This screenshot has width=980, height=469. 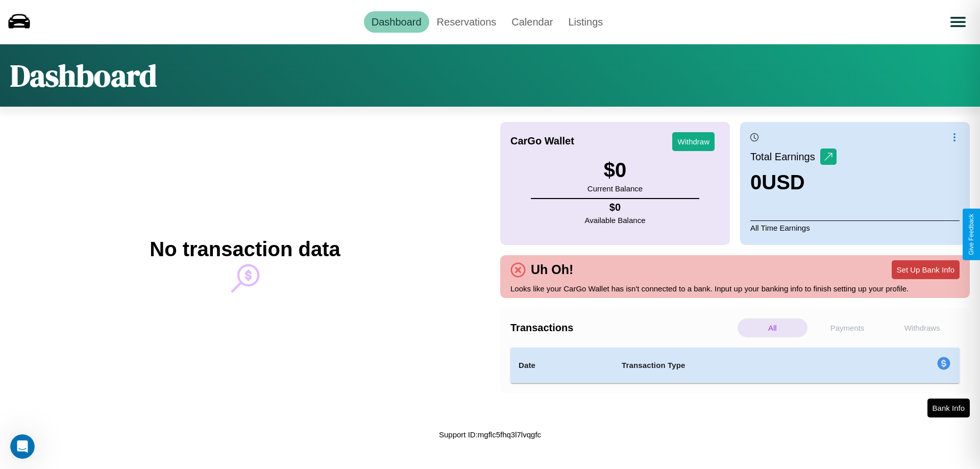 What do you see at coordinates (693, 141) in the screenshot?
I see `button: Withdraw` at bounding box center [693, 141].